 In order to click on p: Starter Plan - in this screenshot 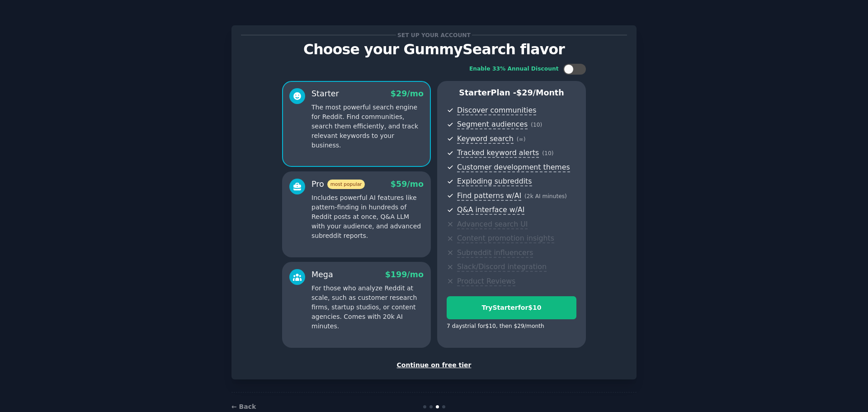, I will do `click(511, 93)`.